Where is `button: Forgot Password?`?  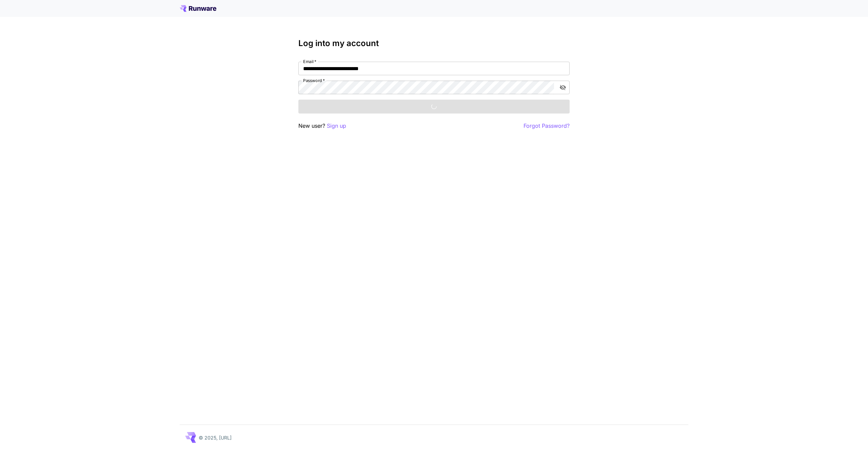
button: Forgot Password? is located at coordinates (547, 126).